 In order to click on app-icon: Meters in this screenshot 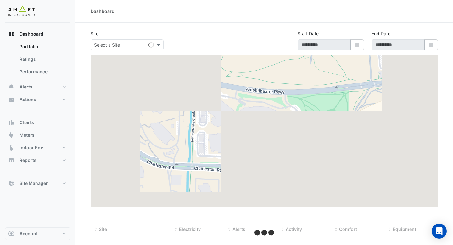, I will do `click(11, 135)`.